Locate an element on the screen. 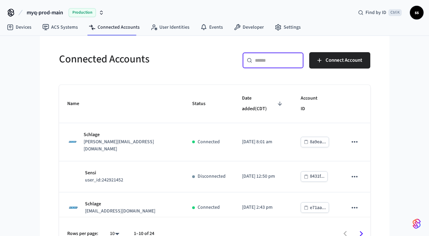 The image size is (429, 236). div: e71aa... is located at coordinates (318, 208).